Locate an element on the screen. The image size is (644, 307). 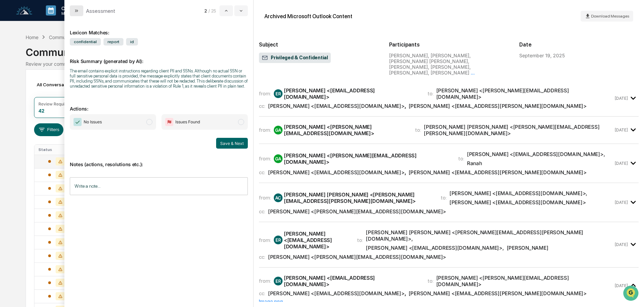
span: Attestations is located at coordinates (69, 88).